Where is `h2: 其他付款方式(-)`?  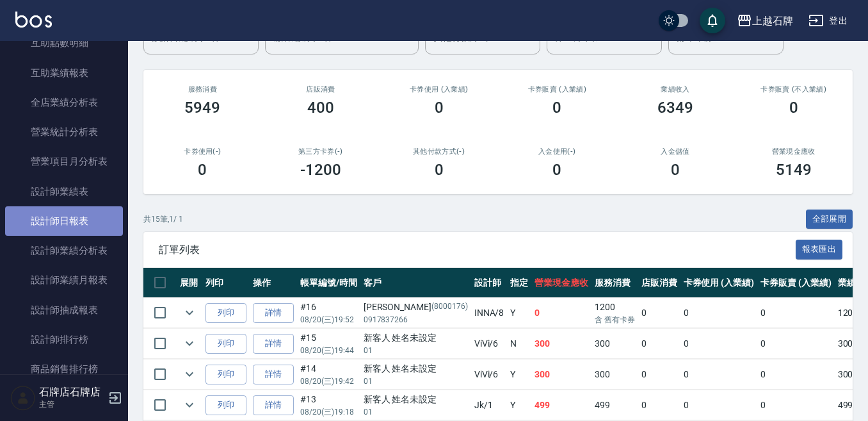
h2: 其他付款方式(-) is located at coordinates (439, 151).